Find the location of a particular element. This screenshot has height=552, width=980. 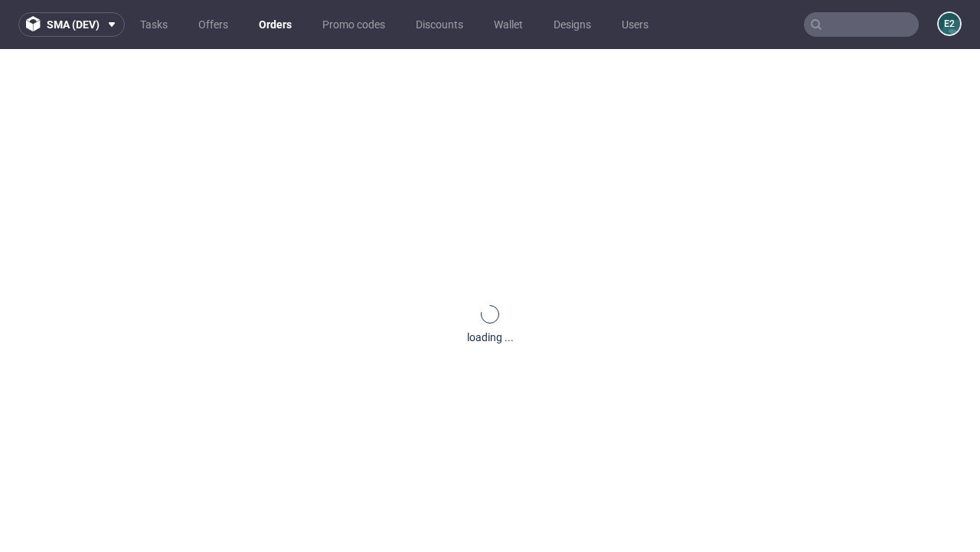

a: Discounts is located at coordinates (440, 24).